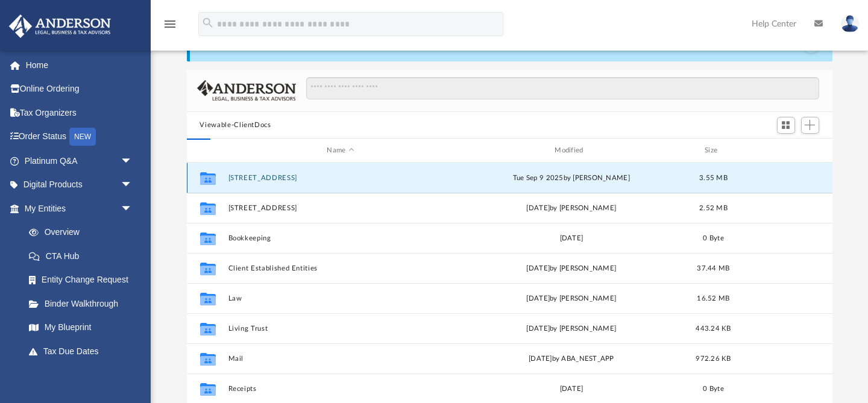  I want to click on a: Overview, so click(84, 232).